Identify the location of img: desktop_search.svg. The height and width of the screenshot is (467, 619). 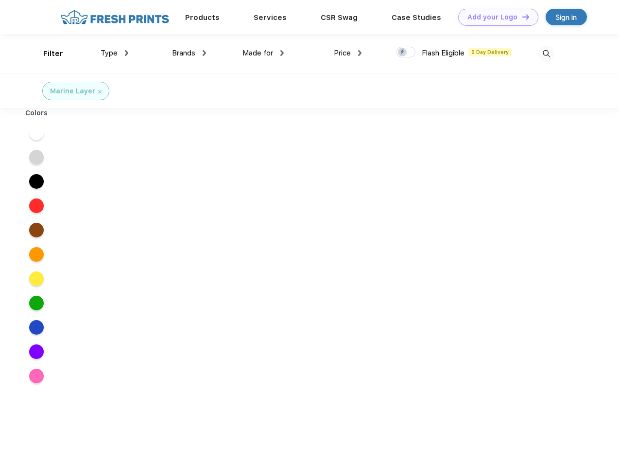
(546, 53).